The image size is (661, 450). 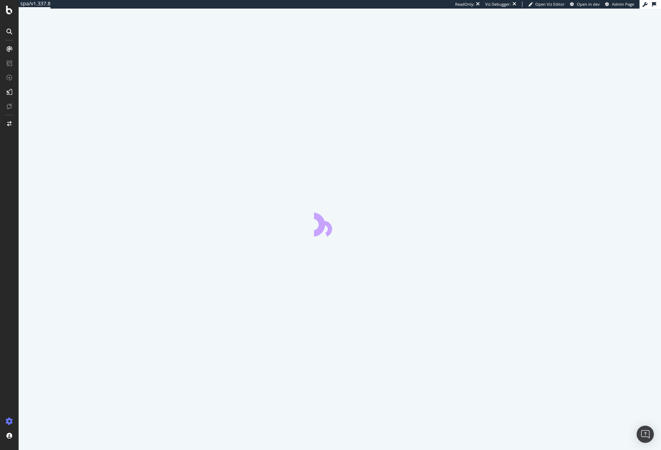 I want to click on a: Admin Page, so click(x=619, y=4).